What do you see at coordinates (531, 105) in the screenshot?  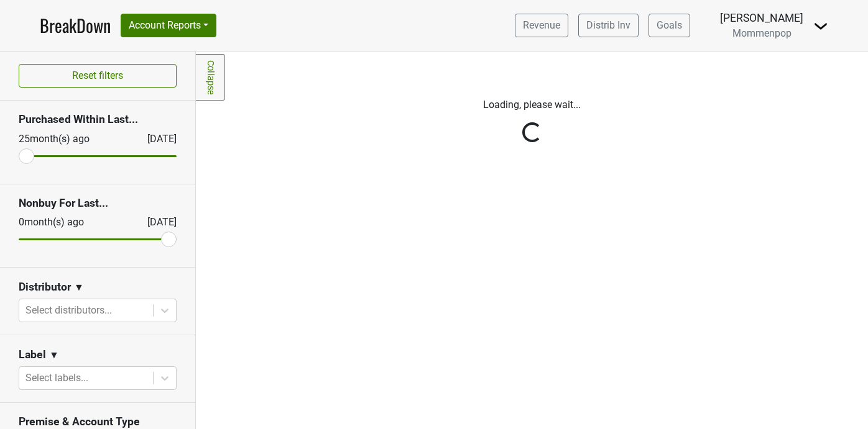 I see `p: Loading, please wait...` at bounding box center [531, 105].